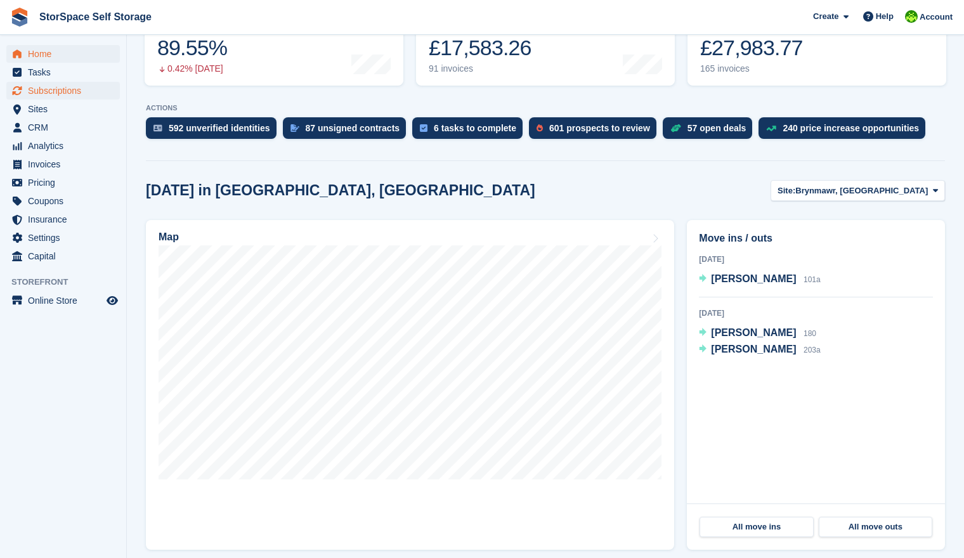 This screenshot has height=558, width=964. What do you see at coordinates (347, 131) in the screenshot?
I see `a: 87 unsigned contracts` at bounding box center [347, 131].